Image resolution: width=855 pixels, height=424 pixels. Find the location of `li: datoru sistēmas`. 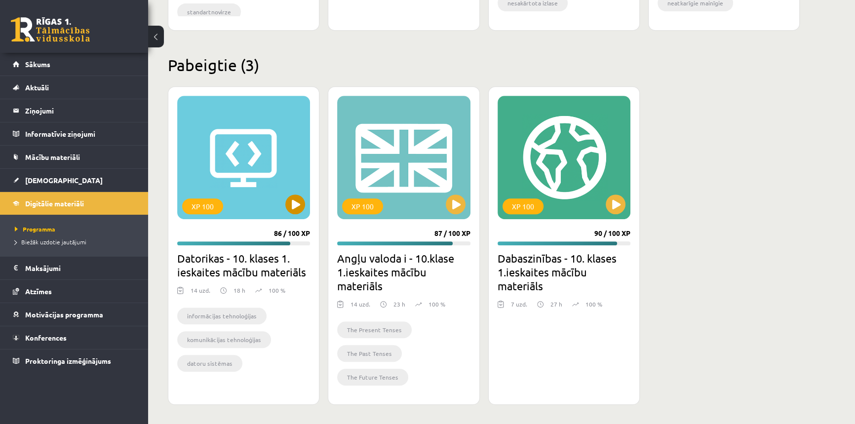

li: datoru sistēmas is located at coordinates (210, 363).